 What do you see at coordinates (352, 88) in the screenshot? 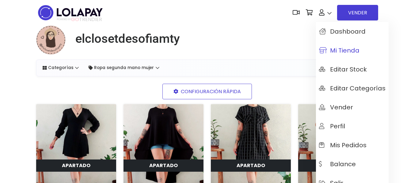
I see `a: Editar Categorías` at bounding box center [352, 88].